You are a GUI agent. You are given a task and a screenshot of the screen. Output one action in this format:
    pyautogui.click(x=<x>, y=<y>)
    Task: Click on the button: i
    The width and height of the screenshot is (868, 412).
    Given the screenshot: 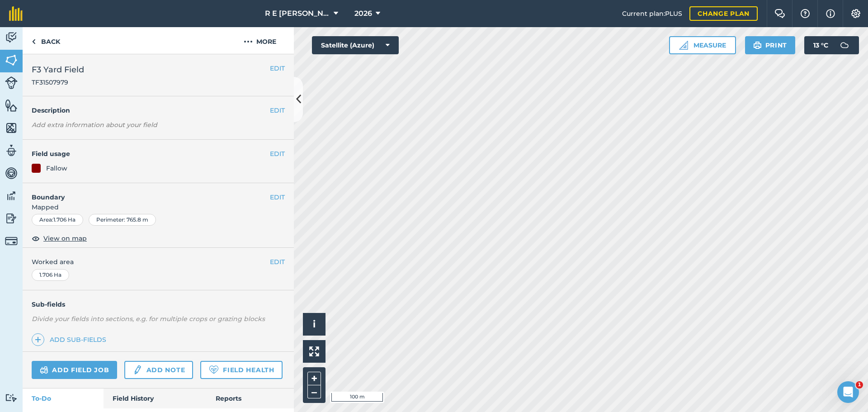 What is the action you would take?
    pyautogui.click(x=314, y=324)
    